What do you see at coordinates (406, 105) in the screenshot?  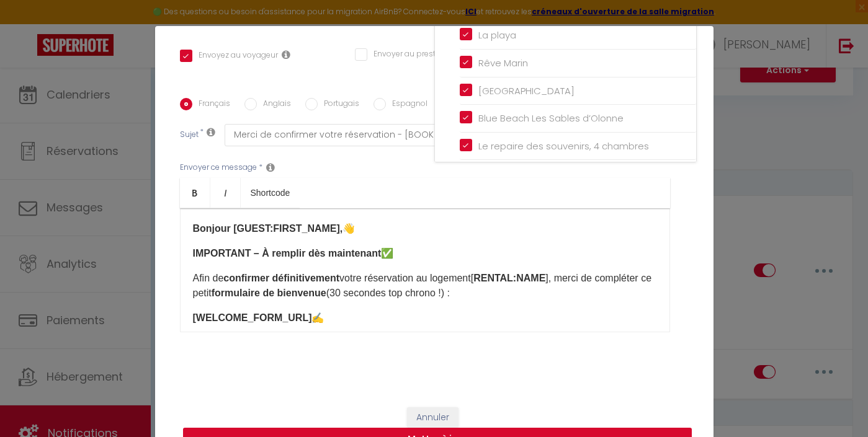 I see `label: Espagnol` at bounding box center [406, 105].